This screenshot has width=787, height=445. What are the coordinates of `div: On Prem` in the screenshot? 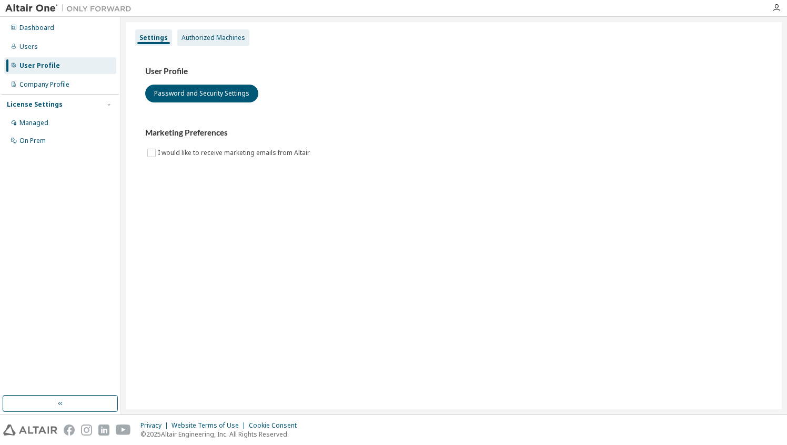 It's located at (33, 141).